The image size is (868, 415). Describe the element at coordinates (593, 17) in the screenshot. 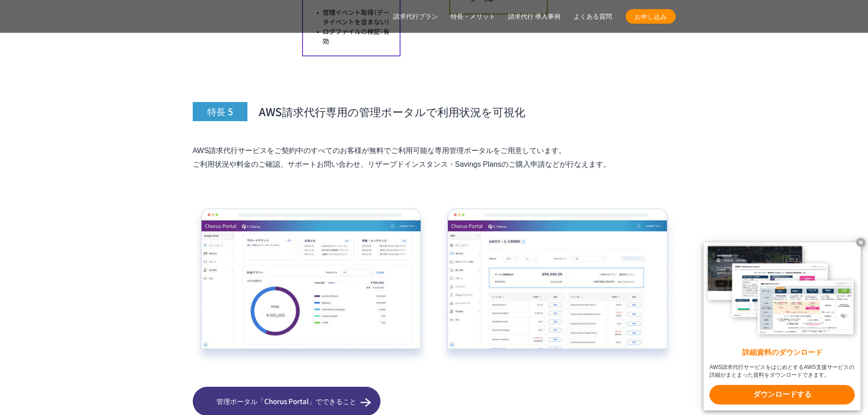

I see `a: よくある質問` at that location.